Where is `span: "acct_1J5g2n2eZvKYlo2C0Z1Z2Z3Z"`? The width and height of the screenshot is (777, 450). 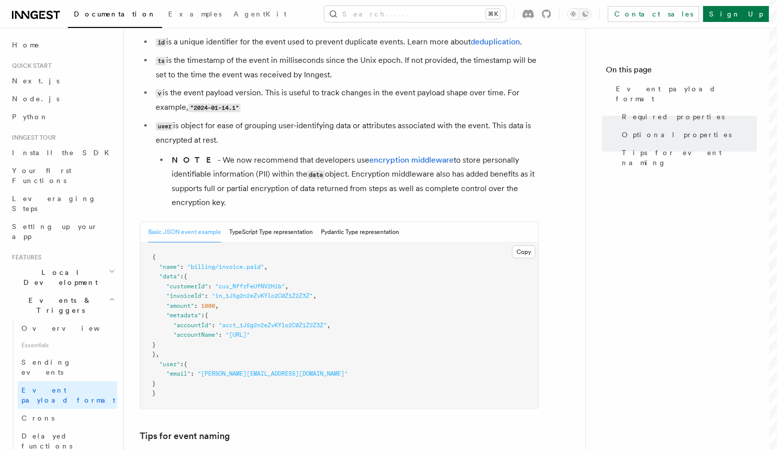
span: "acct_1J5g2n2eZvKYlo2C0Z1Z2Z3Z" is located at coordinates (272, 325).